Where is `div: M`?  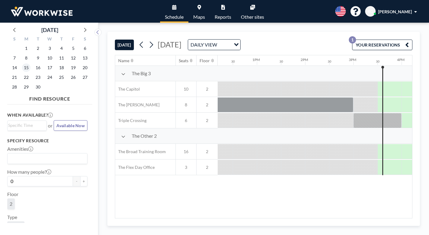 div: M is located at coordinates (26, 40).